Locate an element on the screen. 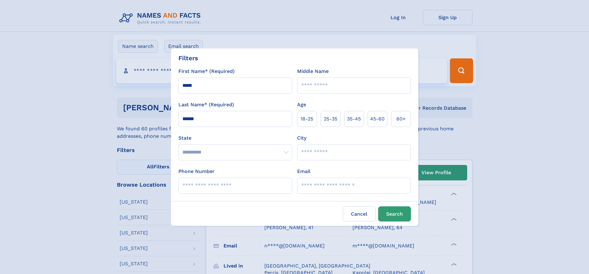  span: 35‑45 is located at coordinates (354, 119).